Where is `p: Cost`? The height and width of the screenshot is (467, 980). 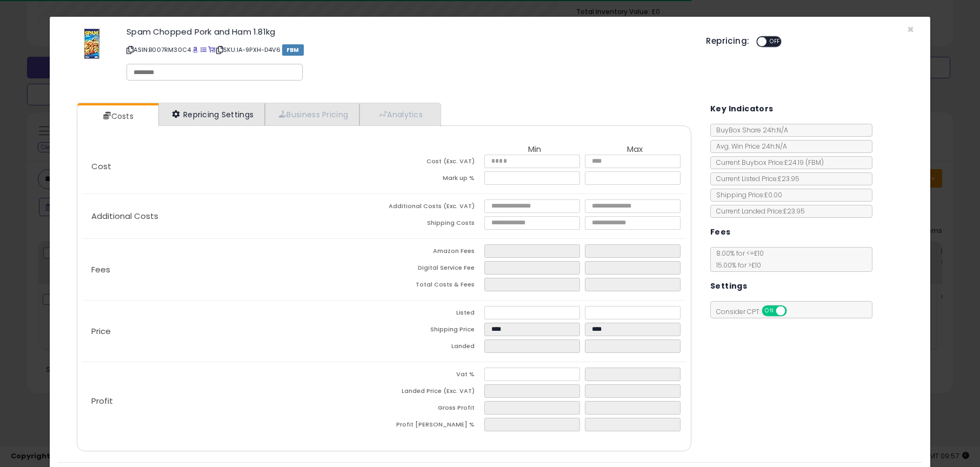
p: Cost is located at coordinates (234, 166).